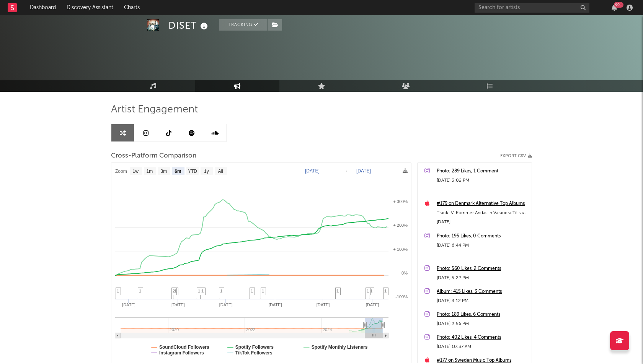 The width and height of the screenshot is (643, 364). What do you see at coordinates (482, 204) in the screenshot?
I see `a: #179 on Denmark Alternative Top Albums` at bounding box center [482, 204].